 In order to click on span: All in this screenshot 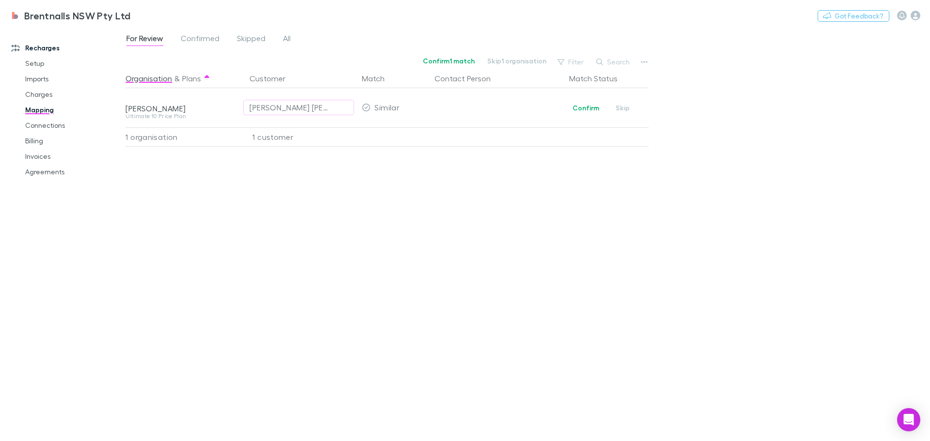, I will do `click(287, 40)`.